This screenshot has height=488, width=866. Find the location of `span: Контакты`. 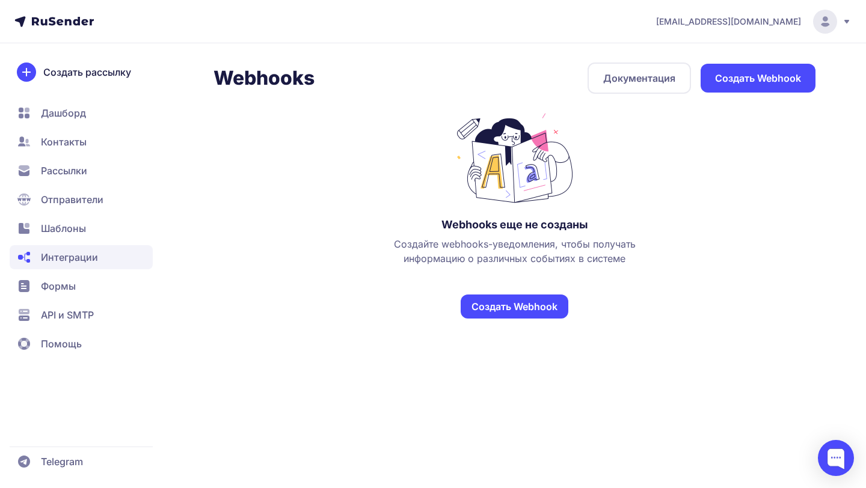

span: Контакты is located at coordinates (64, 142).